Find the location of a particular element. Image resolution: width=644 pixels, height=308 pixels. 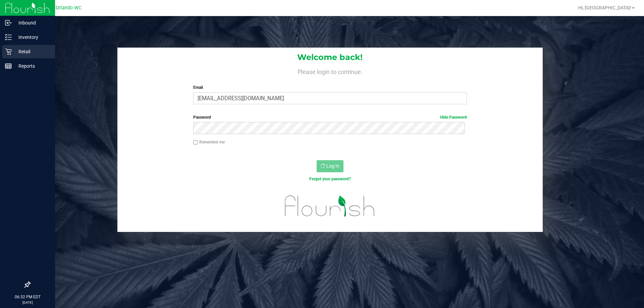

a: Forgot your password? is located at coordinates (330, 179).